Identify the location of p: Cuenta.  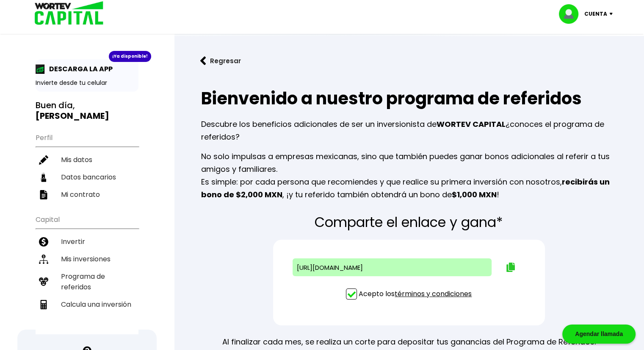
(596, 14).